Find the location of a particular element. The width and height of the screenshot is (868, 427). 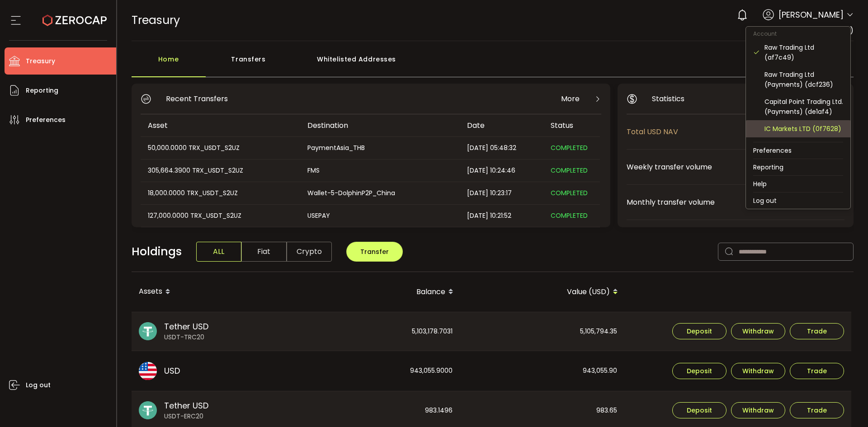

div: 305,664.3900 TRX_USDT_S2UZ is located at coordinates (220, 170).